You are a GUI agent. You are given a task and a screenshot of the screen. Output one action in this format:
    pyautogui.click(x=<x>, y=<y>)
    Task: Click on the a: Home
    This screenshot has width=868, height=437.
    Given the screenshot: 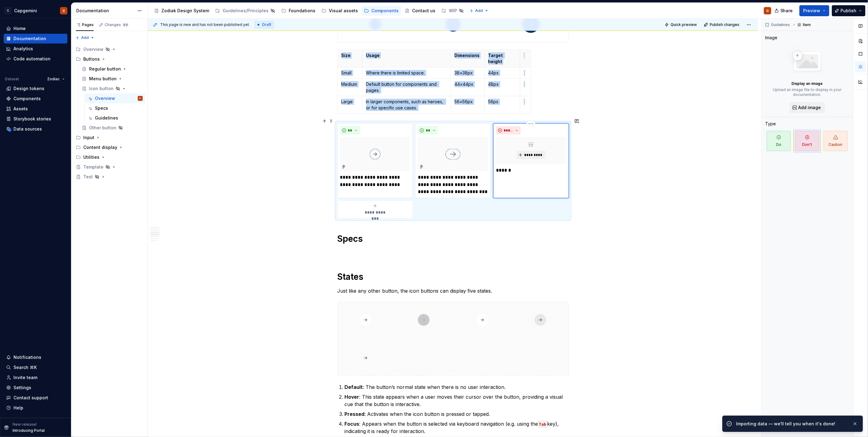 What is the action you would take?
    pyautogui.click(x=36, y=29)
    